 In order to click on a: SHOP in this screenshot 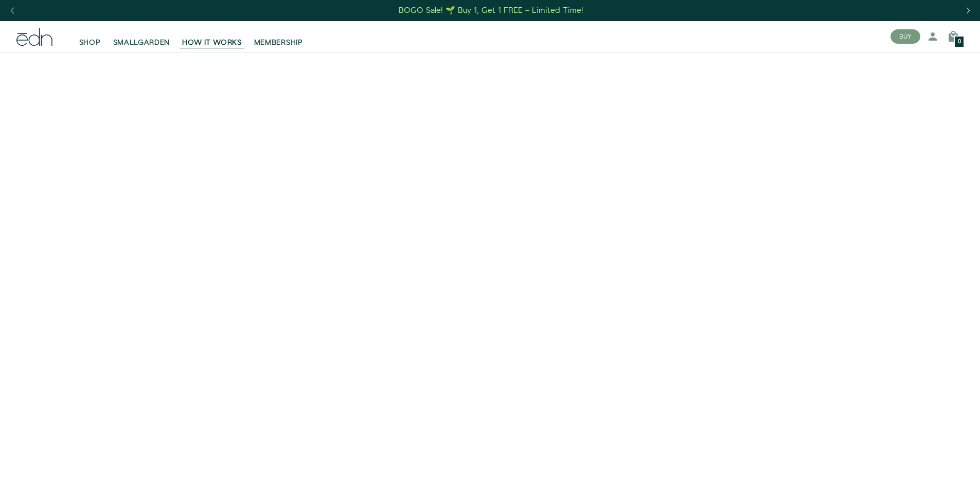, I will do `click(90, 37)`.